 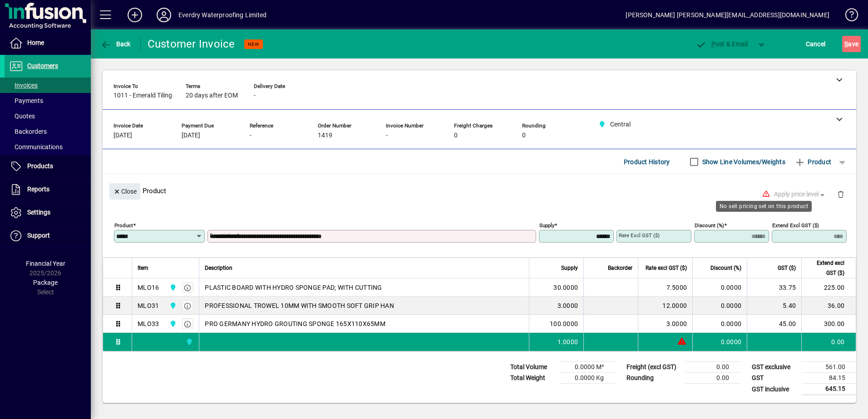 I want to click on span: Rate excl GST ($), so click(x=666, y=268).